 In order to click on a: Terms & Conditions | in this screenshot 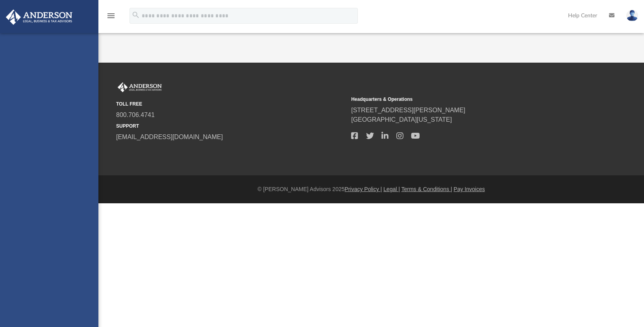, I will do `click(427, 189)`.